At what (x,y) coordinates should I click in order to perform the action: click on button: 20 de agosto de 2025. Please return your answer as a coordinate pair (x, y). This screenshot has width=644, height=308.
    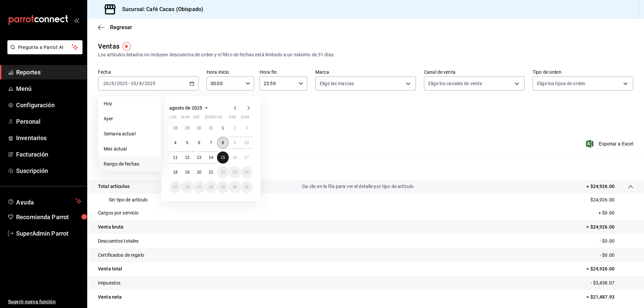
    Looking at the image, I should click on (199, 172).